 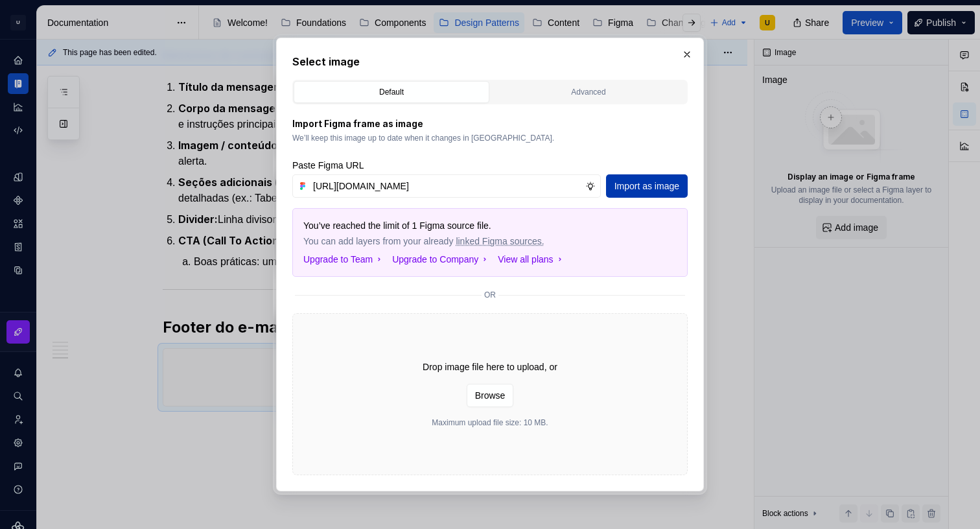 What do you see at coordinates (490, 61) in the screenshot?
I see `h2: Select image` at bounding box center [490, 61].